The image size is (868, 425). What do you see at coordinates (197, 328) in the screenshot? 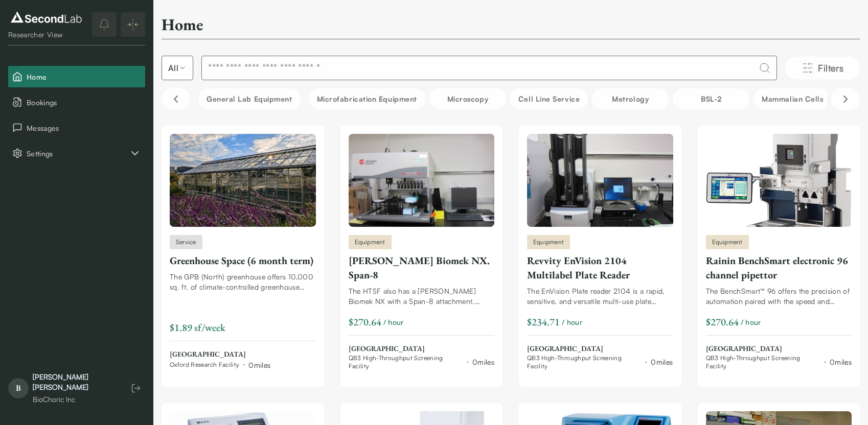
I see `span: $1.89 sf/week` at bounding box center [197, 328].